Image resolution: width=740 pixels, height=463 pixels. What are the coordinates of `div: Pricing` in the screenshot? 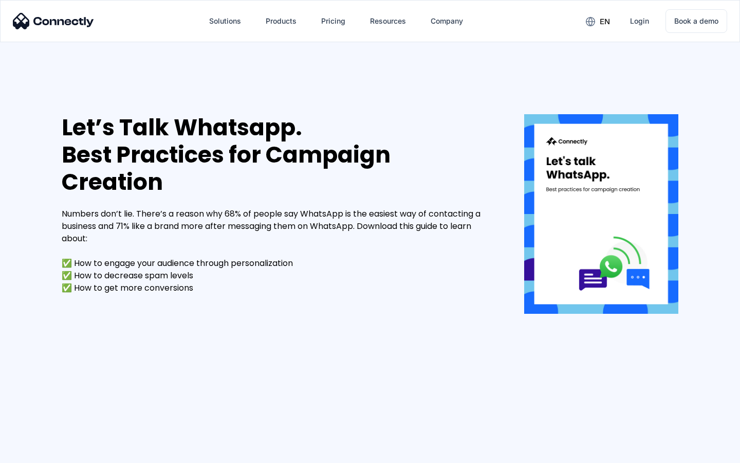 It's located at (333, 21).